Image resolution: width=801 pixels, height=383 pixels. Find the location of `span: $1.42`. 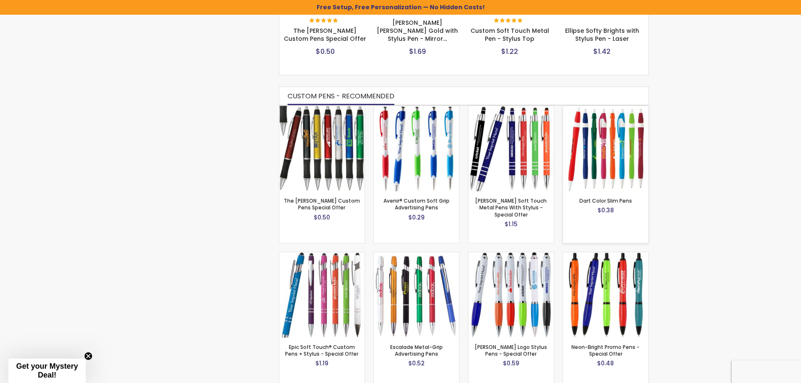

span: $1.42 is located at coordinates (602, 51).